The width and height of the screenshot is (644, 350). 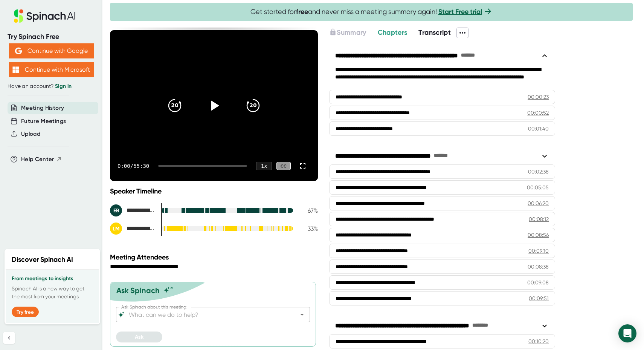 I want to click on span: Transcript, so click(x=435, y=32).